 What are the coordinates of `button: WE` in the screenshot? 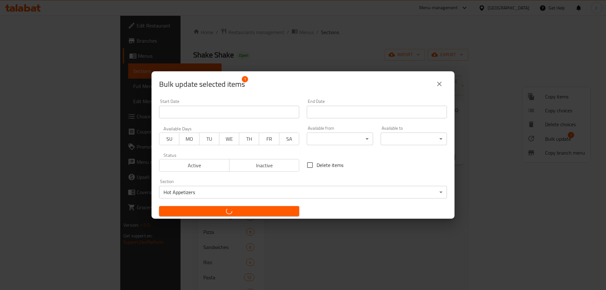 It's located at (229, 139).